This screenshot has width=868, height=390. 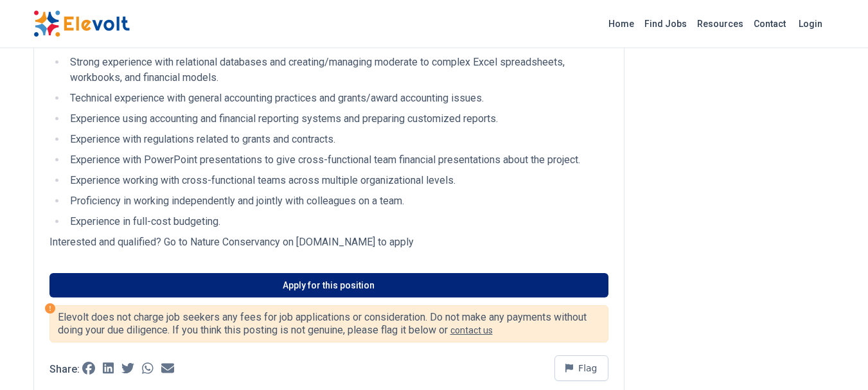 I want to click on li: Experience working with cross-functional teams across multiple organizational levels., so click(x=337, y=180).